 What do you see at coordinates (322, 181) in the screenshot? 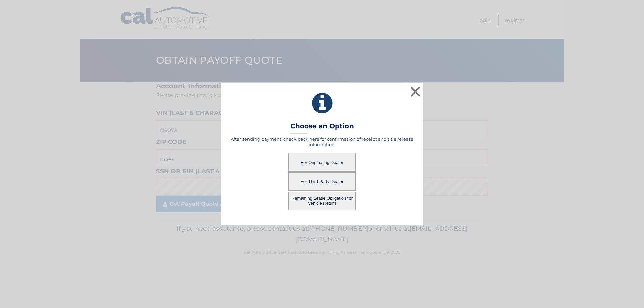
I see `button: For Third Party Dealer` at bounding box center [322, 181].